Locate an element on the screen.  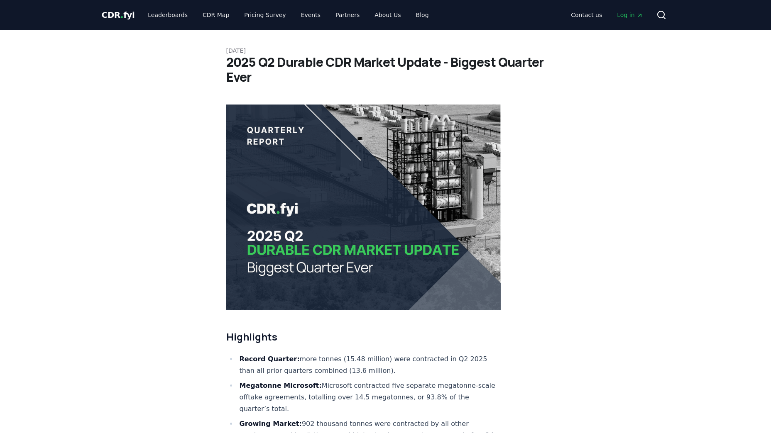
h2: Highlights is located at coordinates (364, 337).